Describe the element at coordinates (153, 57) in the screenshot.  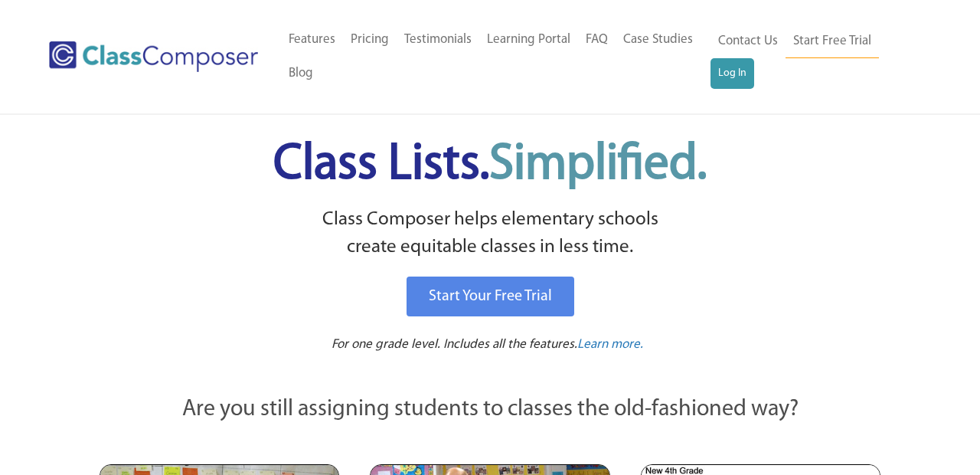
I see `img: Class Composer` at that location.